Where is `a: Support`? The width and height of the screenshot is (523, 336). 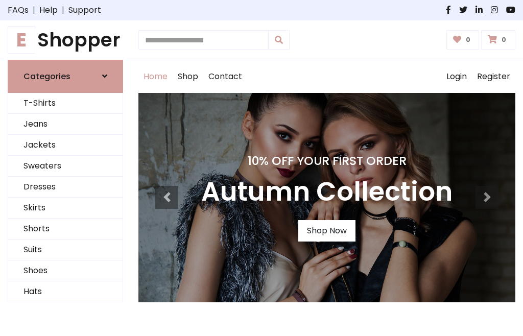
a: Support is located at coordinates (85, 10).